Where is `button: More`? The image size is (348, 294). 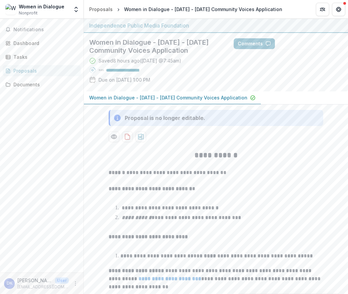 button: More is located at coordinates (76, 283).